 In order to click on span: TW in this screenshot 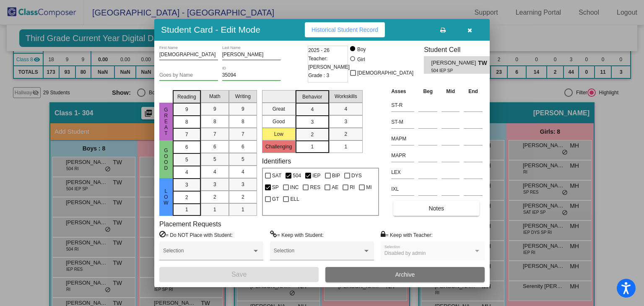, I will do `click(484, 63)`.